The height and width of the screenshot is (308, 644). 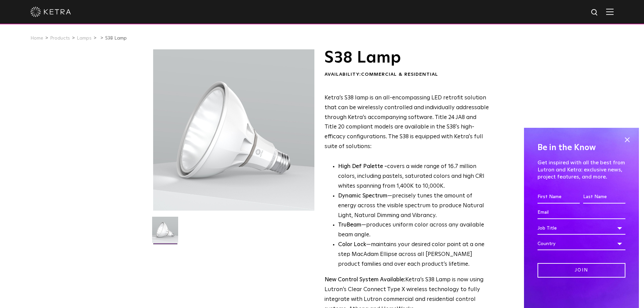 What do you see at coordinates (400, 74) in the screenshot?
I see `span: Commercial & Residential` at bounding box center [400, 74].